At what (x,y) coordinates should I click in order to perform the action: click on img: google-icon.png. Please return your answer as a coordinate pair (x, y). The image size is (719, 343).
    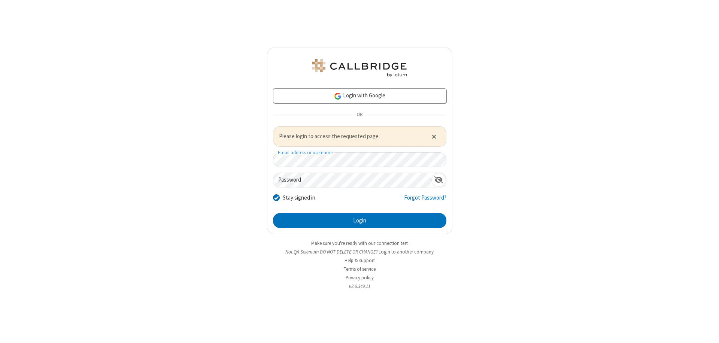
    Looking at the image, I should click on (338, 96).